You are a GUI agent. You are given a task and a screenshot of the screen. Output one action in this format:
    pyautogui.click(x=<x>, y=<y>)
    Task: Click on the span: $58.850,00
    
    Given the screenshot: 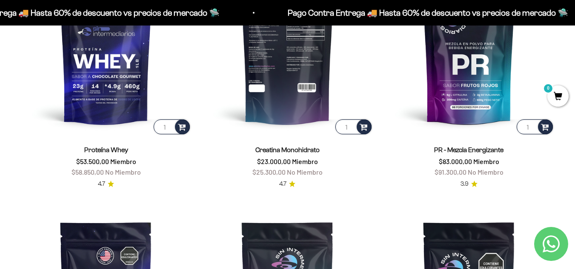 What is the action you would take?
    pyautogui.click(x=88, y=172)
    